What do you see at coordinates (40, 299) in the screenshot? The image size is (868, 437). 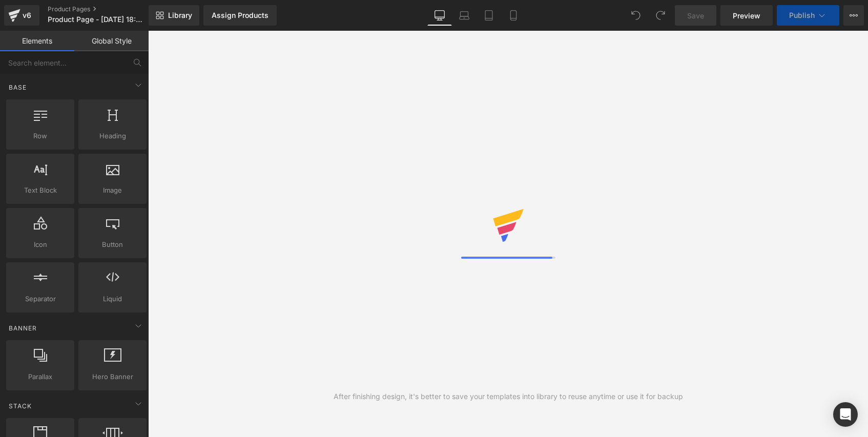 I see `span: Separator` at bounding box center [40, 299].